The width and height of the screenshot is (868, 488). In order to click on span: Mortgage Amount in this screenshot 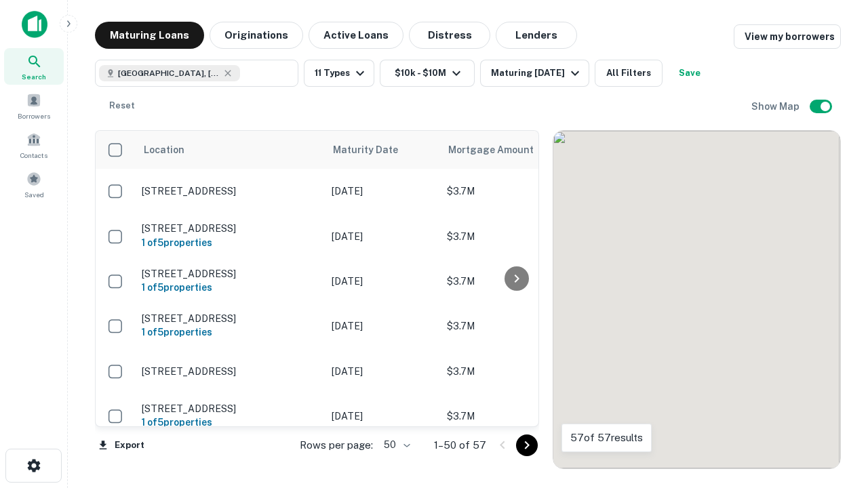, I will do `click(500, 150)`.